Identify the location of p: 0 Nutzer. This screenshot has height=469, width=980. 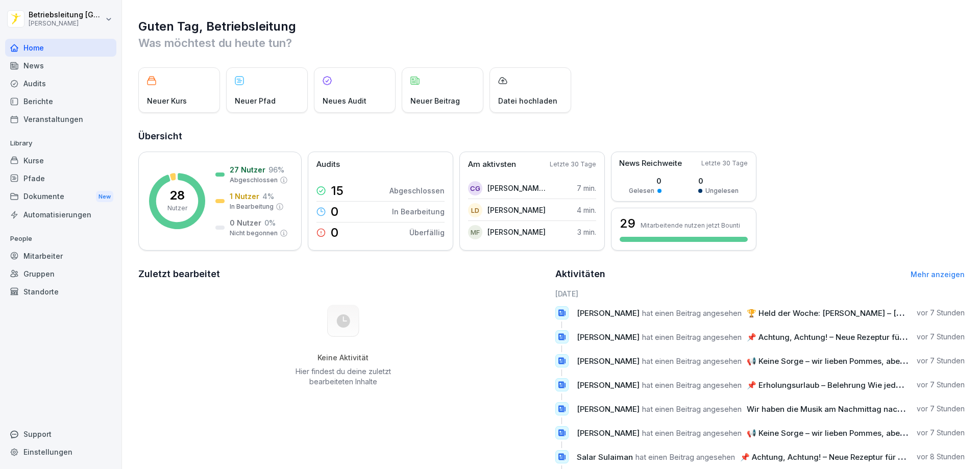
(246, 222).